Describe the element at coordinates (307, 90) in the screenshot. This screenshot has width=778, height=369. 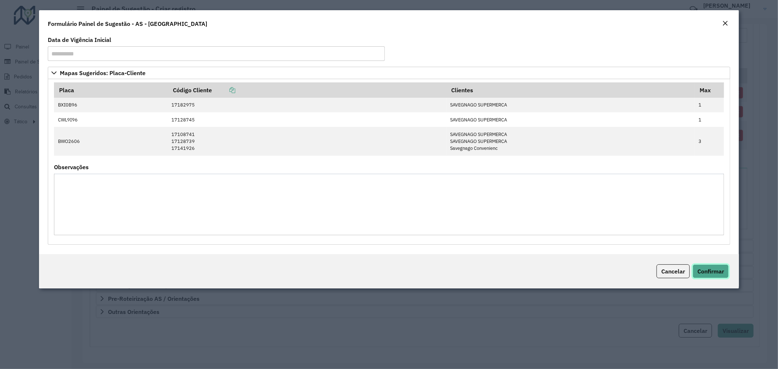
I see `th: Código Cliente` at that location.